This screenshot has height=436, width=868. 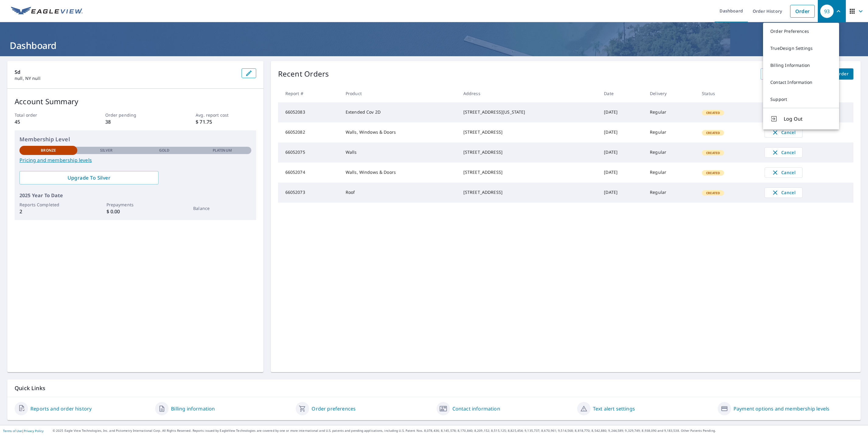 What do you see at coordinates (434, 45) in the screenshot?
I see `h1: Dashboard` at bounding box center [434, 45].